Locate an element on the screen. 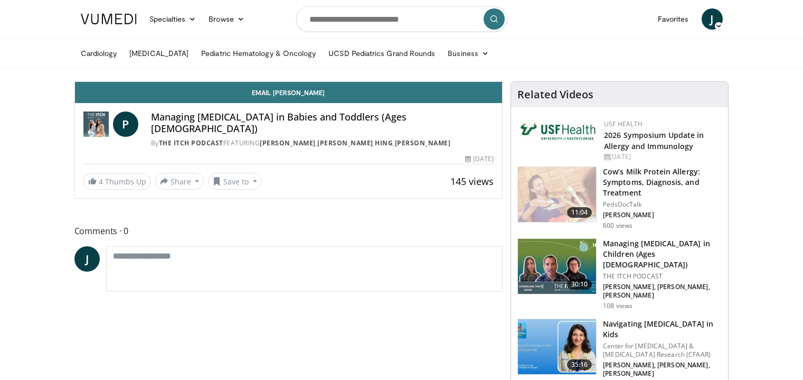 The height and width of the screenshot is (380, 803). a: 2026 Symposium Update in Allergy and Immunology is located at coordinates (654, 140).